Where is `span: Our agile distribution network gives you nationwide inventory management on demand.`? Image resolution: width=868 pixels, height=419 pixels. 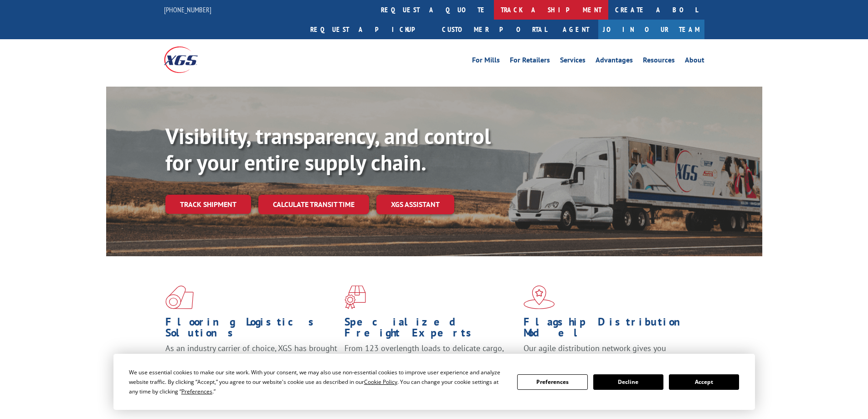 span: Our agile distribution network gives you nationwide inventory management on demand. is located at coordinates (608, 354).